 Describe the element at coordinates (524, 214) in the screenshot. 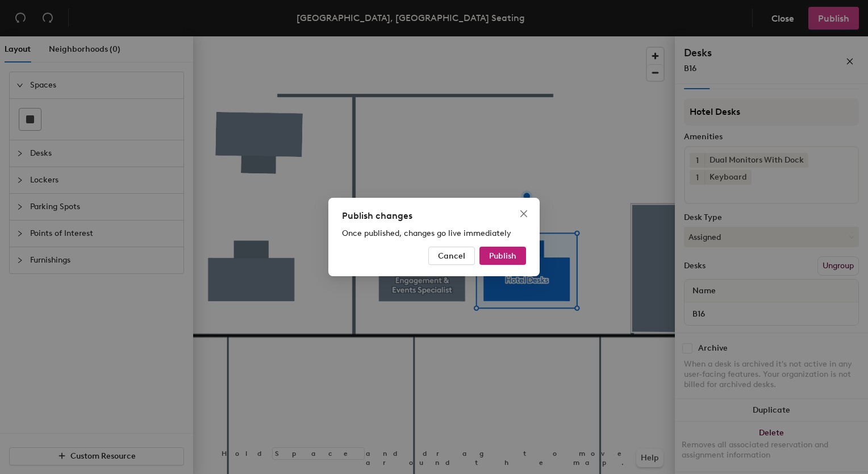

I see `span: close` at that location.